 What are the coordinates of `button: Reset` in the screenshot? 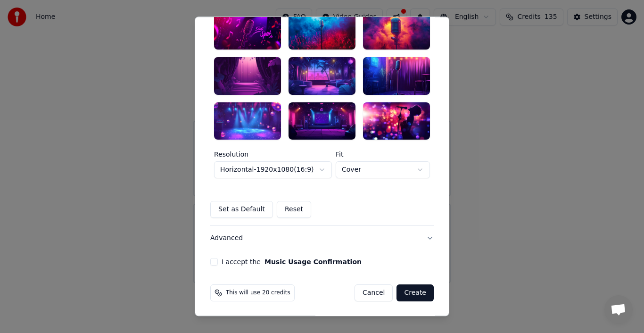 It's located at (294, 210).